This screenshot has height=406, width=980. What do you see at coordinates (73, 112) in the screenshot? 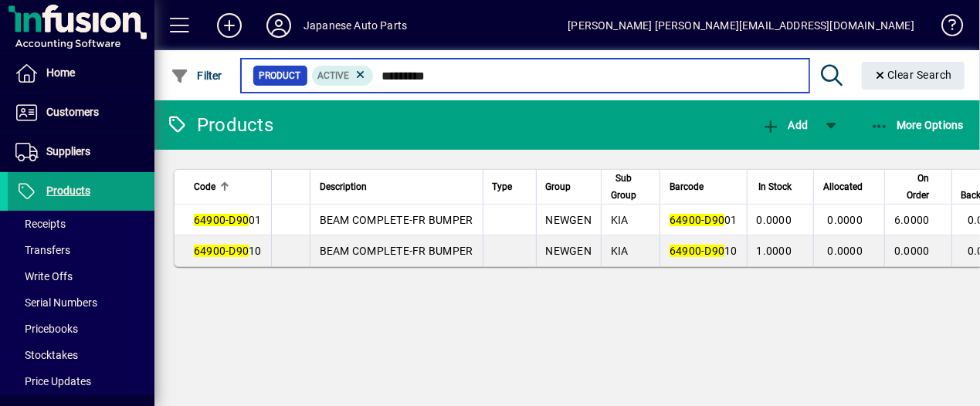
I see `span: Customers` at bounding box center [73, 112].